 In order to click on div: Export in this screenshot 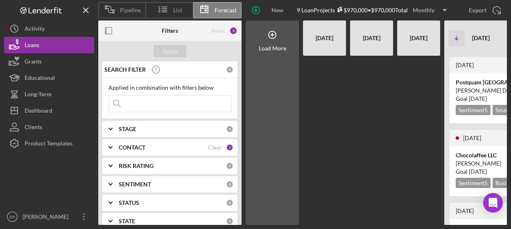, I will do `click(477, 10)`.